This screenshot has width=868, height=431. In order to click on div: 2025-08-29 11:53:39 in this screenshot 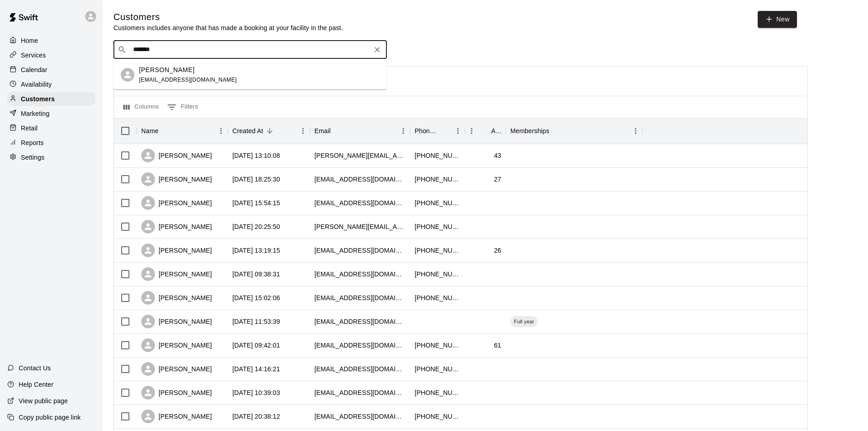, I will do `click(256, 322)`.